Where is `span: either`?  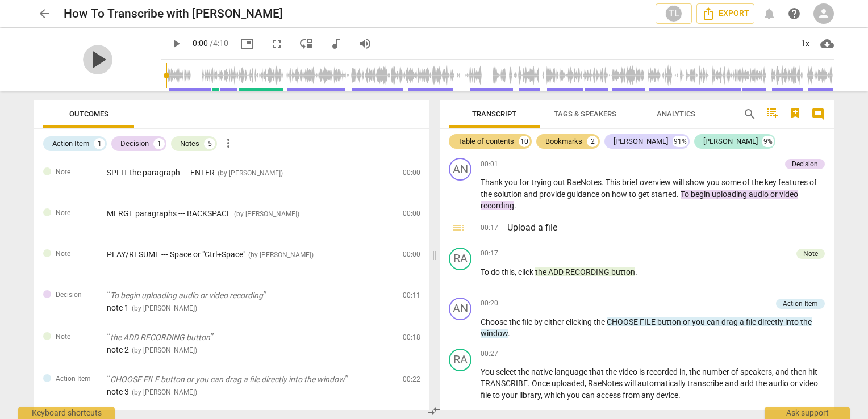 span: either is located at coordinates (555, 322).